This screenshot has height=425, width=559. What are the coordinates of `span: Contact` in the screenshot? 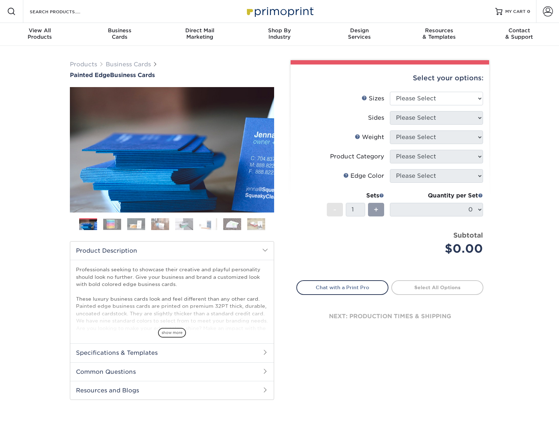 It's located at (518, 30).